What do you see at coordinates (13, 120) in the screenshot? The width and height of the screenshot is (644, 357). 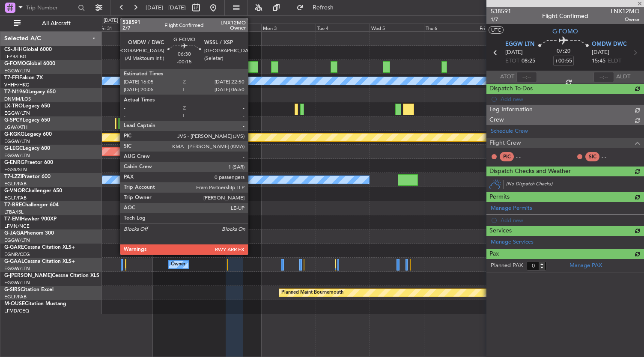 I see `span: G-SPCY` at bounding box center [13, 120].